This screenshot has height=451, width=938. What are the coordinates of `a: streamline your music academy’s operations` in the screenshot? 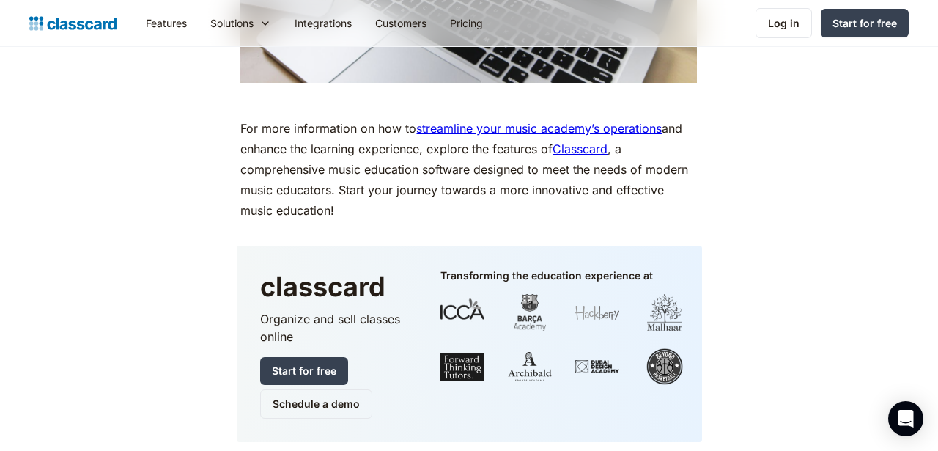 It's located at (539, 128).